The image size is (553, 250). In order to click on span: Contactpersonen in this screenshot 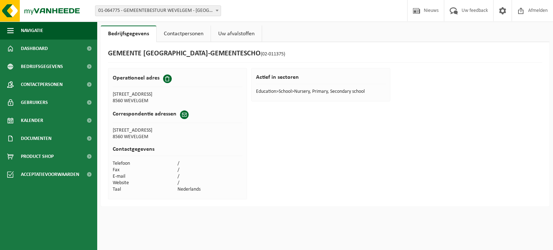, I will do `click(42, 85)`.